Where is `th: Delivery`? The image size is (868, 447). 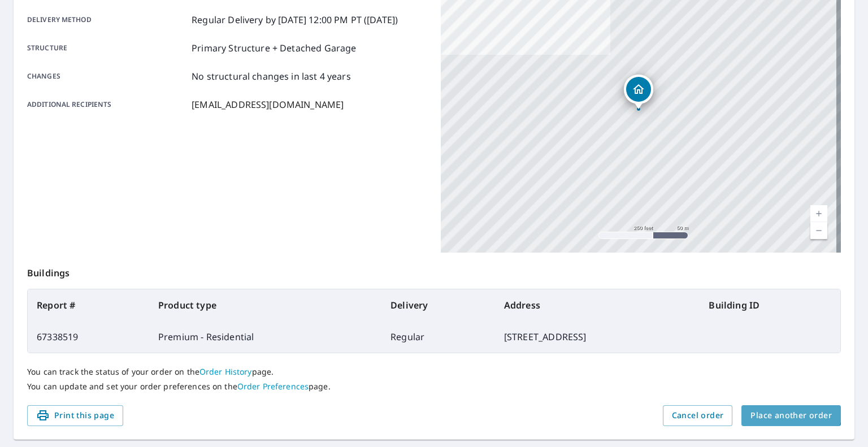
th: Delivery is located at coordinates (438, 305).